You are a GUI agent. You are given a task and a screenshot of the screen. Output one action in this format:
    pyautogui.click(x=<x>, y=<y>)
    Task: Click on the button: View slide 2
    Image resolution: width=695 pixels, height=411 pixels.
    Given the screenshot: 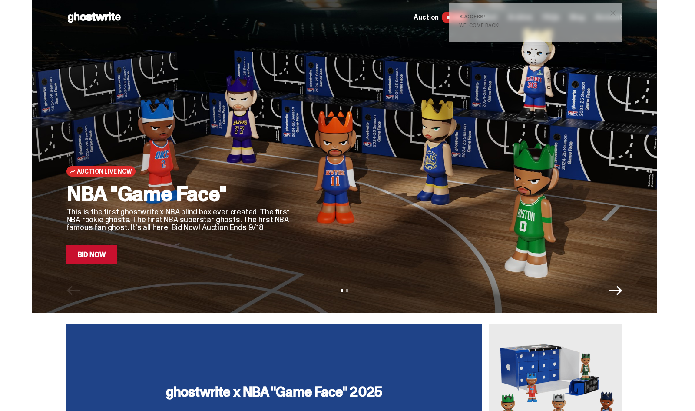 What is the action you would take?
    pyautogui.click(x=347, y=290)
    